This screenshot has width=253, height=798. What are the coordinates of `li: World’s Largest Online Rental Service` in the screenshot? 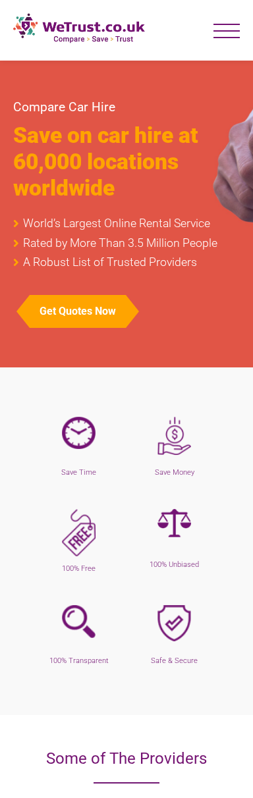 It's located at (126, 223).